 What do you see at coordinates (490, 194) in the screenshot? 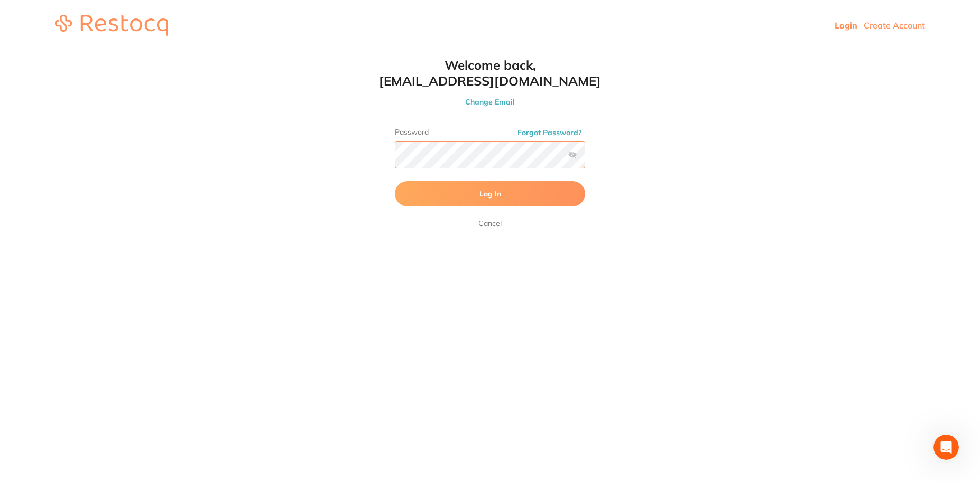
I see `button: Log In` at bounding box center [490, 194].